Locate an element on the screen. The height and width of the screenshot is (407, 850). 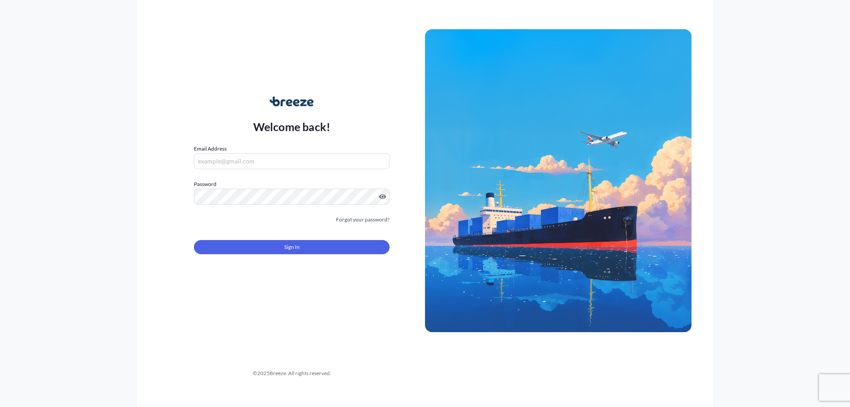
input: example@gmail.com is located at coordinates (292, 161).